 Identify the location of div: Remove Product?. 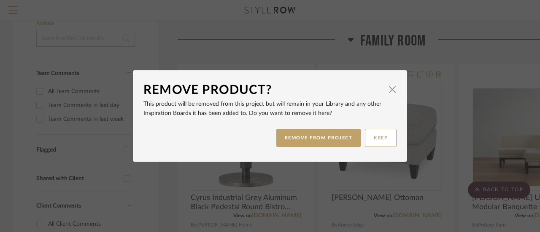
(264, 90).